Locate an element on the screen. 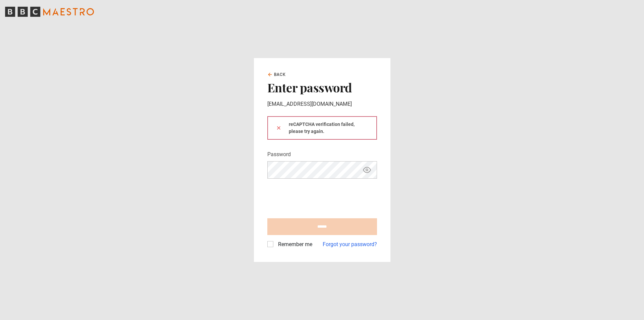  span: Back is located at coordinates (280, 74).